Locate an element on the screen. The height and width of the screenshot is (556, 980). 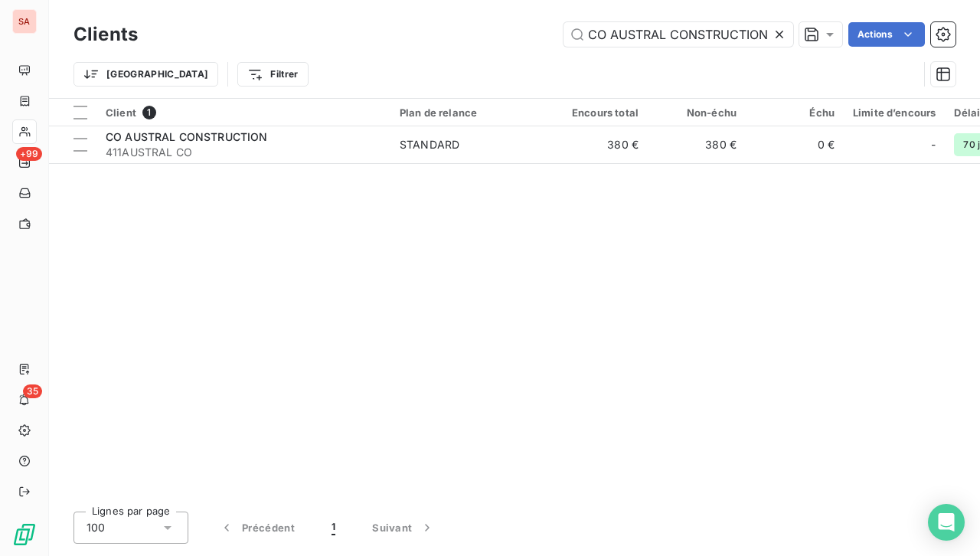
td: 0 € is located at coordinates (795, 145).